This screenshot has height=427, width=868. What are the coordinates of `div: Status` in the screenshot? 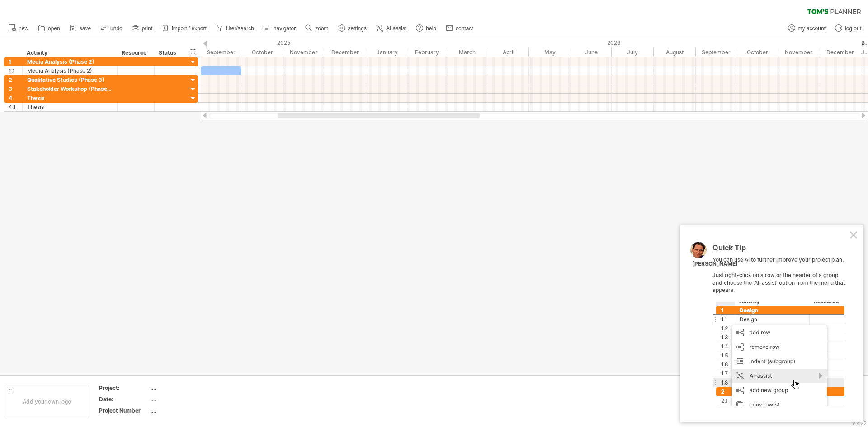 It's located at (168, 53).